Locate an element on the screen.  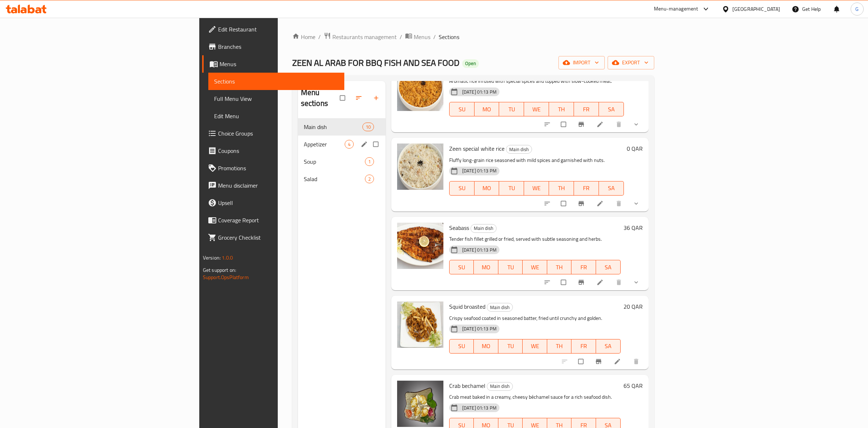
img: Seabass is located at coordinates (420, 246).